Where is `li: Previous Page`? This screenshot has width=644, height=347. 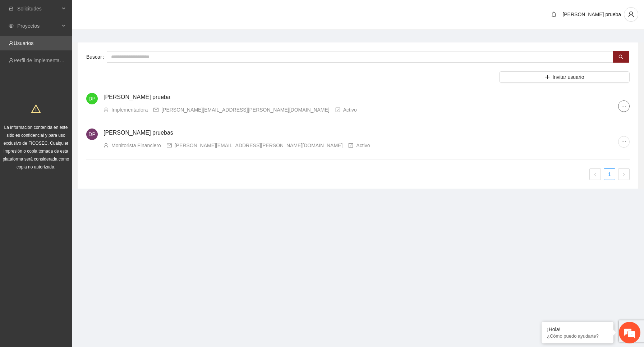
li: Previous Page is located at coordinates (595, 174).